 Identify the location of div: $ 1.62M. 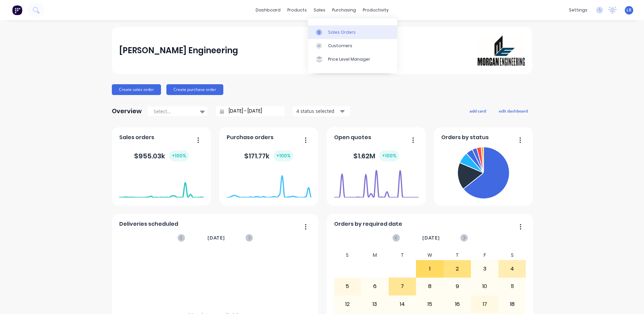
(376, 155).